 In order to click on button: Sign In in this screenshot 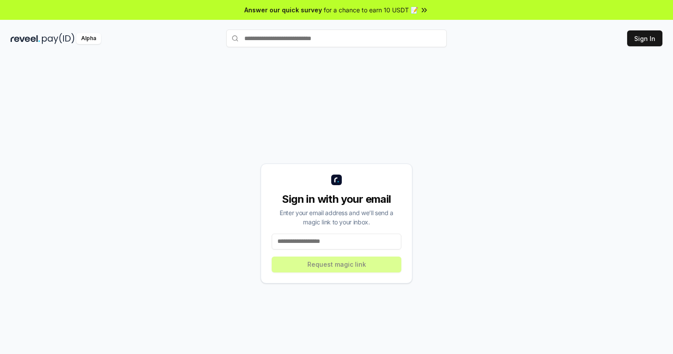, I will do `click(645, 38)`.